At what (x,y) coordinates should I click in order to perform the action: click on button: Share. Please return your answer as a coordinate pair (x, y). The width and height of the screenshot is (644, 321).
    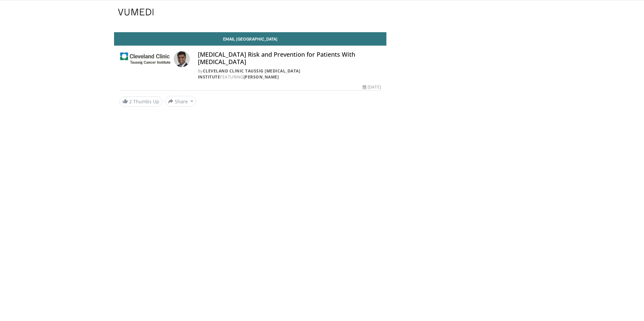
    Looking at the image, I should click on (180, 101).